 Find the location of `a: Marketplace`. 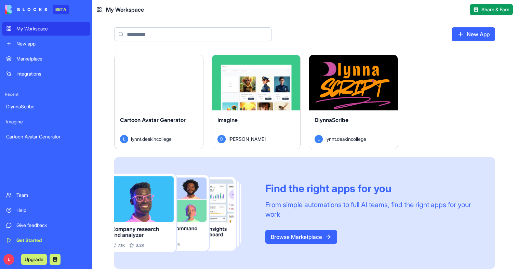

a: Marketplace is located at coordinates (46, 59).